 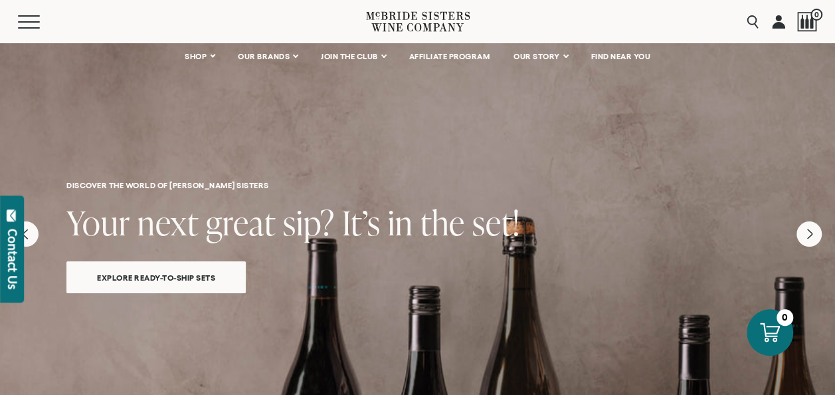 I want to click on a: OUR STORY, so click(x=540, y=56).